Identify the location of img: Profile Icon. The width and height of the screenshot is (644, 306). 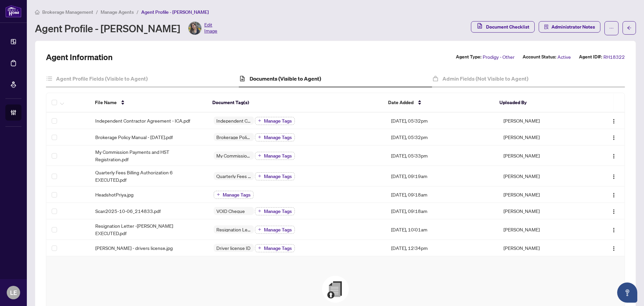
(195, 28).